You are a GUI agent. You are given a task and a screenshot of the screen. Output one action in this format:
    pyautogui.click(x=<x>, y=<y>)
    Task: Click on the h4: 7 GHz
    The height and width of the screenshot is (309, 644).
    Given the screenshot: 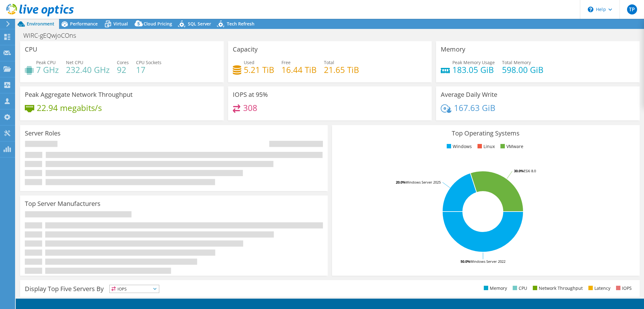 What is the action you would take?
    pyautogui.click(x=47, y=70)
    